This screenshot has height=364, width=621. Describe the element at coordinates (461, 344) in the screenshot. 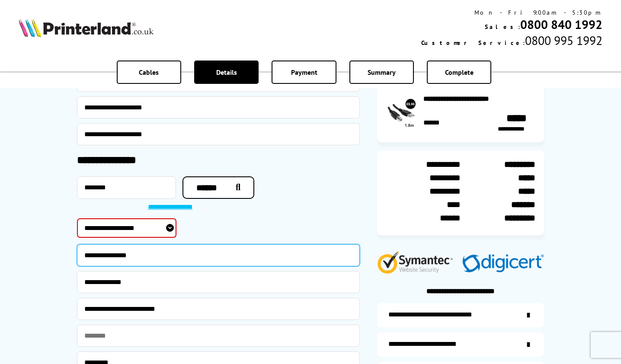

I see `a: items-arrive` at that location.